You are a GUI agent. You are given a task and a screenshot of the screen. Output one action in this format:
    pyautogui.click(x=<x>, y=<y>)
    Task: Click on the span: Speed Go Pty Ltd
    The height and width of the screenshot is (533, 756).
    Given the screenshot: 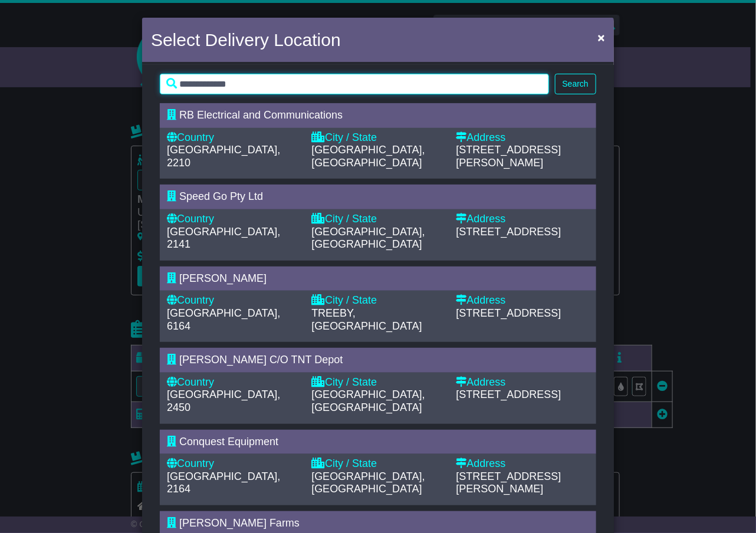 What is the action you would take?
    pyautogui.click(x=221, y=196)
    